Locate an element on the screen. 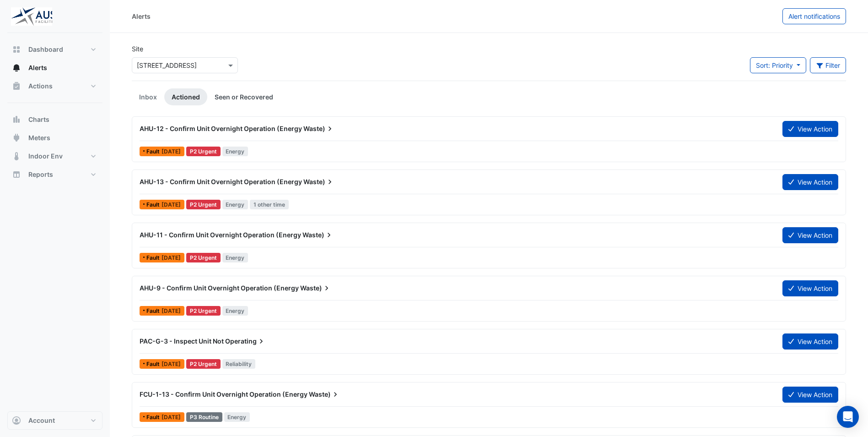 This screenshot has height=437, width=868. div: Alerts is located at coordinates (141, 16).